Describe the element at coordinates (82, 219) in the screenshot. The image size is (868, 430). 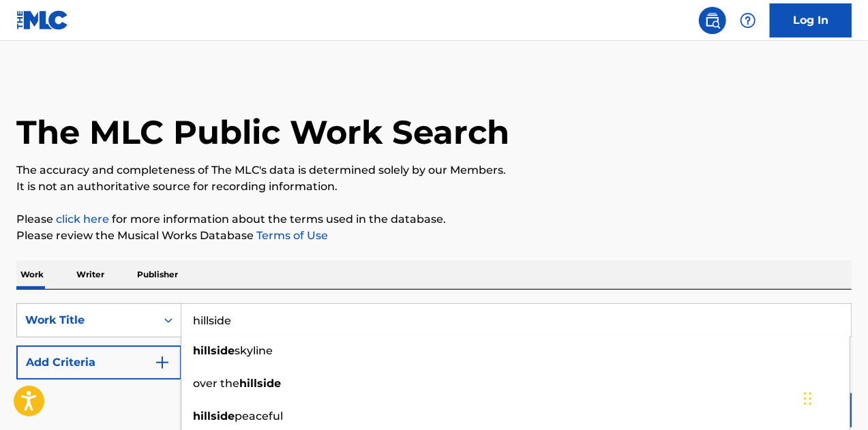
I see `a: click here` at that location.